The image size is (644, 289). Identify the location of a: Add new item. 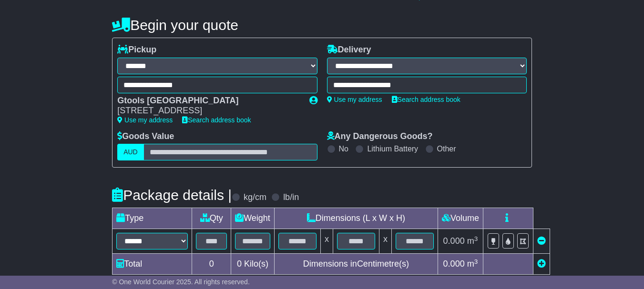
(542, 263).